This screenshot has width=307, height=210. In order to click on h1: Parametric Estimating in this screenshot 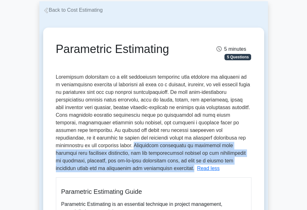, I will do `click(120, 49)`.